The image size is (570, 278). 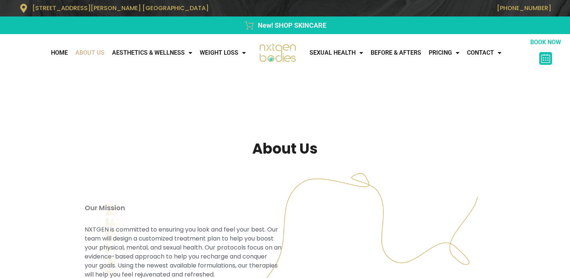 What do you see at coordinates (59, 53) in the screenshot?
I see `a: Home` at bounding box center [59, 53].